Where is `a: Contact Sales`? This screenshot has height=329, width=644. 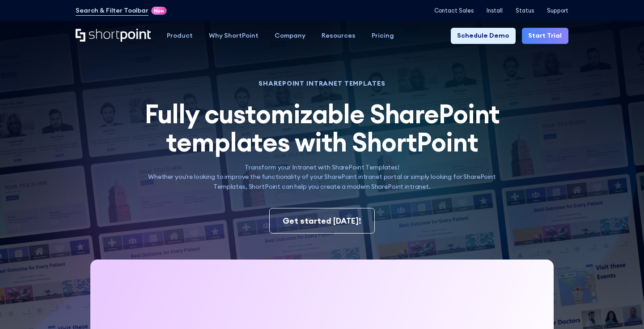 a: Contact Sales is located at coordinates (454, 10).